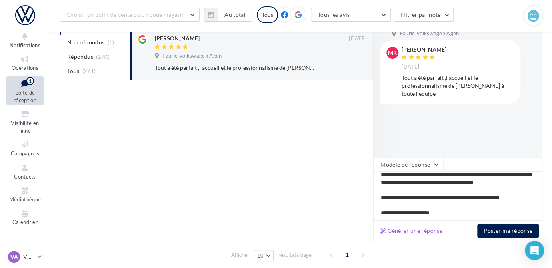  What do you see at coordinates (25, 127) in the screenshot?
I see `span: Visibilité en ligne` at bounding box center [25, 127].